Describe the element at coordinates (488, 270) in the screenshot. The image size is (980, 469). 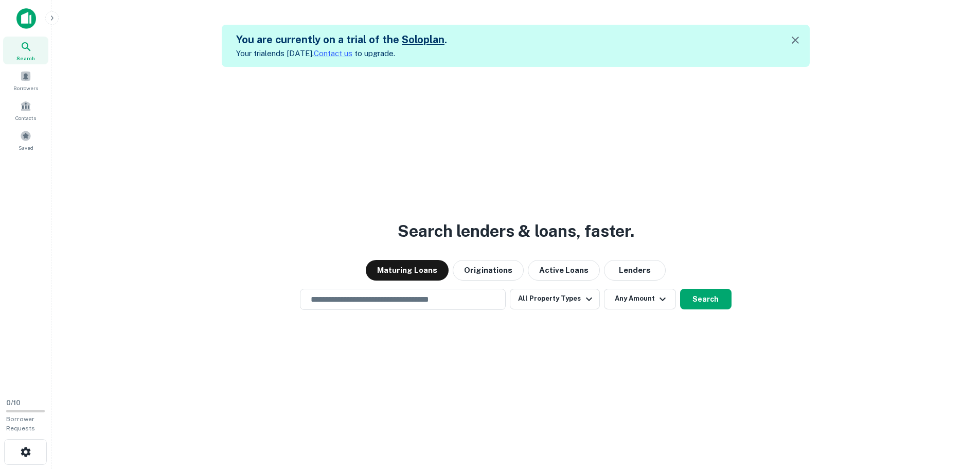
I see `button: Originations` at that location.